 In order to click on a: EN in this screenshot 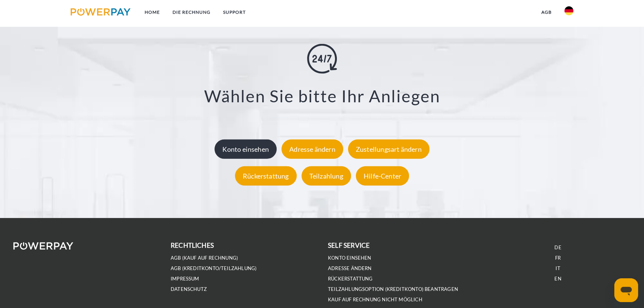, I will do `click(557, 278)`.